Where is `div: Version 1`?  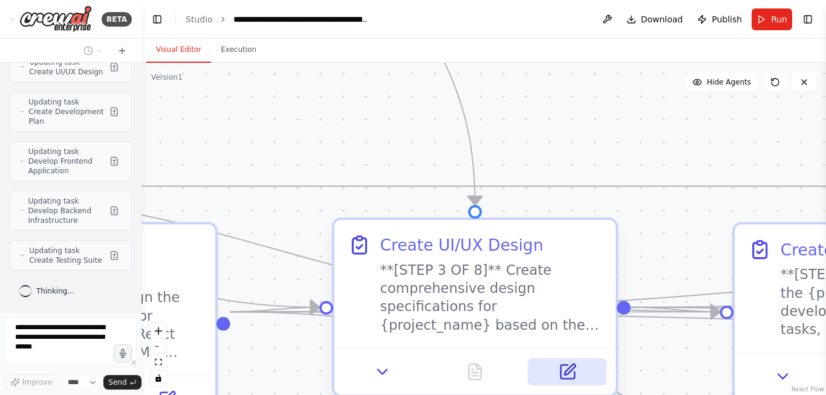
div: Version 1 is located at coordinates (167, 77).